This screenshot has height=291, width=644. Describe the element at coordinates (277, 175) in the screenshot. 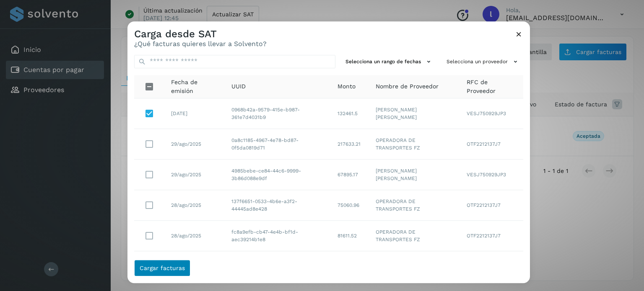

I see `td: 4985bebe-ce84-44c6-9999-3b86d088e9df` at that location.